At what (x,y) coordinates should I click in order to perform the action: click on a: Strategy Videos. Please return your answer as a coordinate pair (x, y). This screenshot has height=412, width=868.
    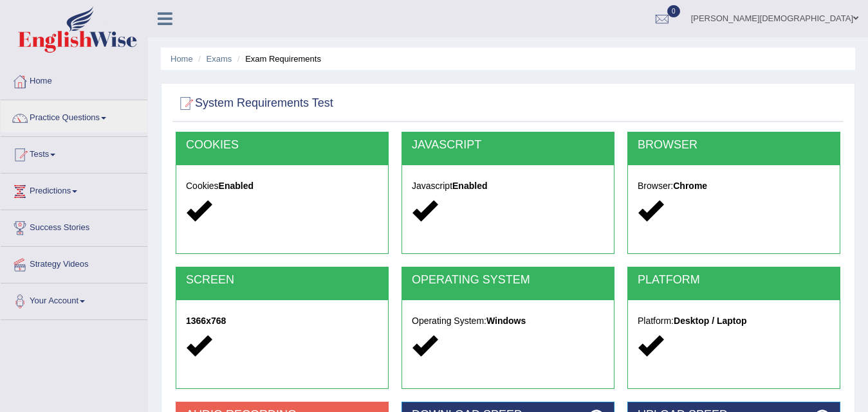
    Looking at the image, I should click on (74, 263).